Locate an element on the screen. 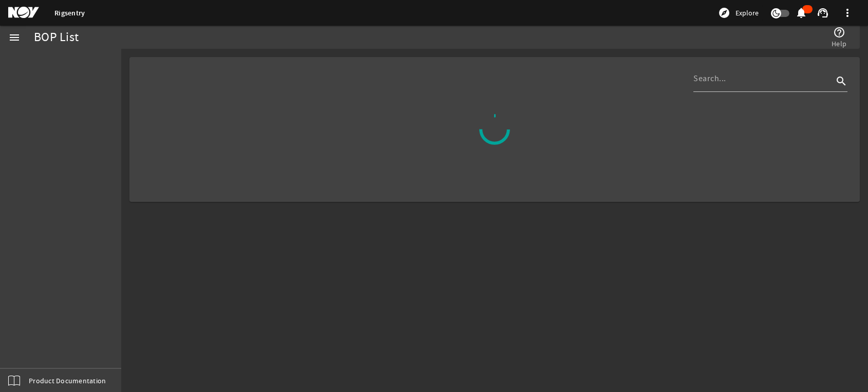 This screenshot has width=868, height=392. mat-icon: menu is located at coordinates (14, 38).